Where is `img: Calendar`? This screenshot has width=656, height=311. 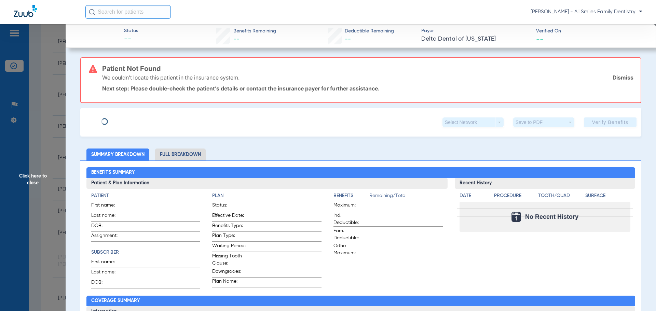 img: Calendar is located at coordinates (517, 217).